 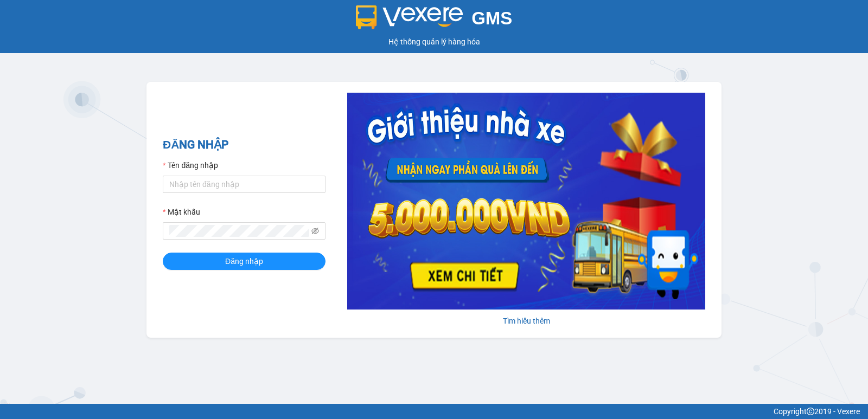 What do you see at coordinates (239, 231) in the screenshot?
I see `input: Mật khẩu` at bounding box center [239, 231].